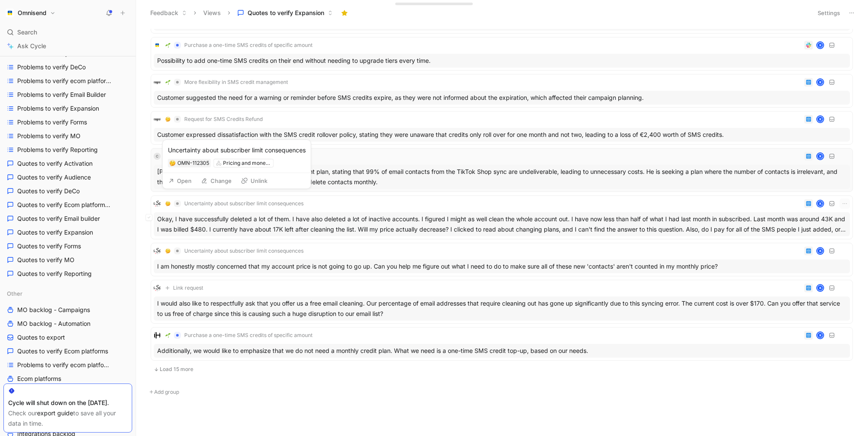 This screenshot has height=436, width=868. What do you see at coordinates (31, 46) in the screenshot?
I see `span: Ask Cycle` at bounding box center [31, 46].